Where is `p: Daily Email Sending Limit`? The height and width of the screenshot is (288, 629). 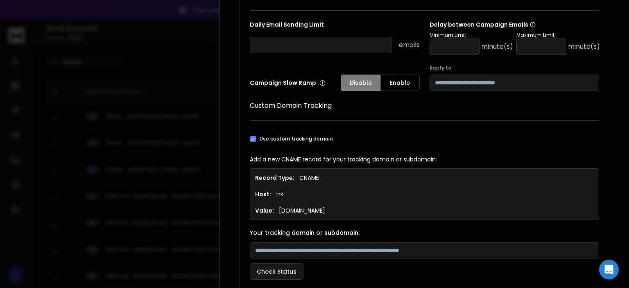 p: Daily Email Sending Limit is located at coordinates (334, 26).